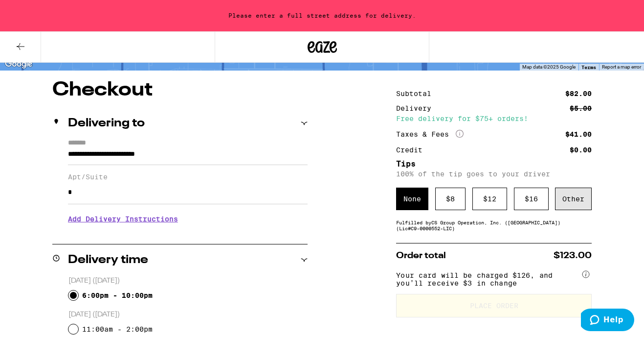  I want to click on div: Free delivery for $75+ orders!, so click(494, 118).